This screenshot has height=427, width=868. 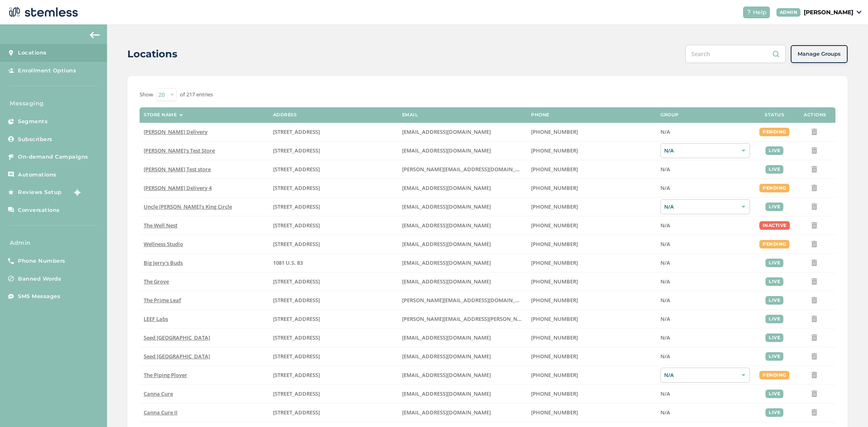 What do you see at coordinates (42, 261) in the screenshot?
I see `span: Phone Numbers` at bounding box center [42, 261].